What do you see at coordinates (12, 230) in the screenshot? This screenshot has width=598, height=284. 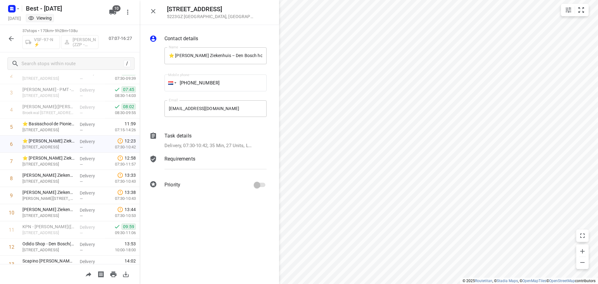 I see `div: 11` at bounding box center [12, 230].